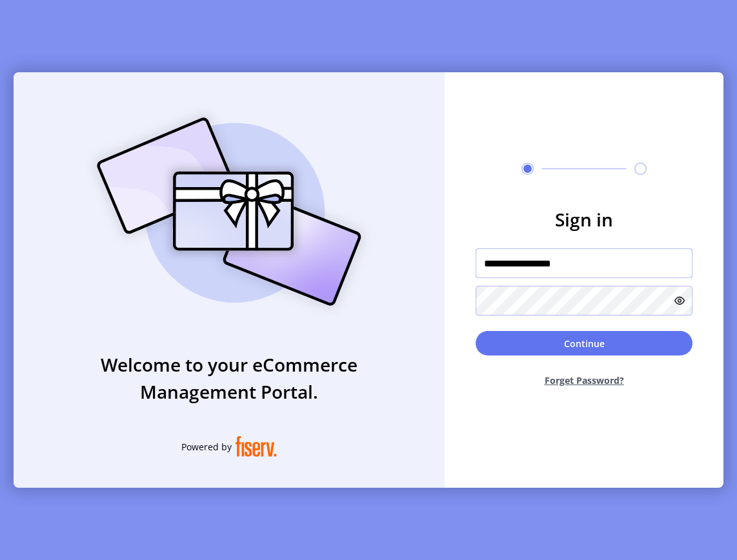 This screenshot has height=560, width=737. I want to click on h3: Sign in, so click(585, 220).